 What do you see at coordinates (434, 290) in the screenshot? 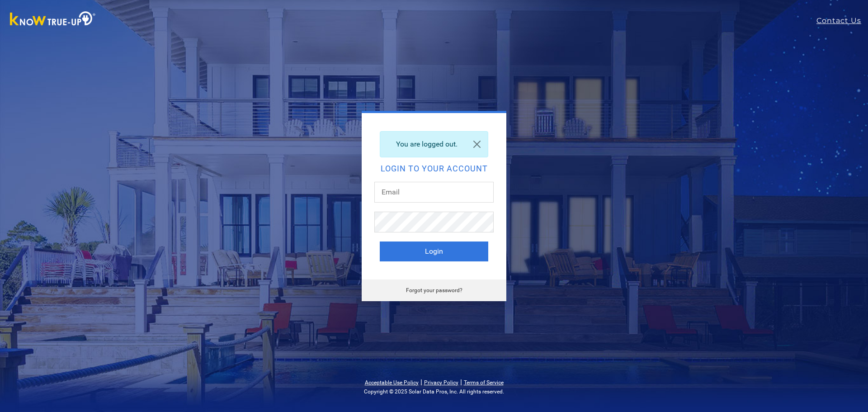
I see `a: Forgot your password?` at bounding box center [434, 290].